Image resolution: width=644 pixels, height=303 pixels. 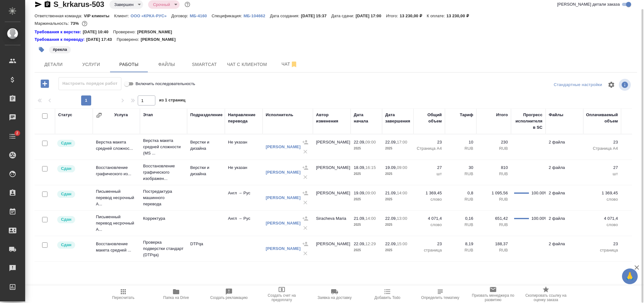 I want to click on p: 12:29, so click(x=370, y=244).